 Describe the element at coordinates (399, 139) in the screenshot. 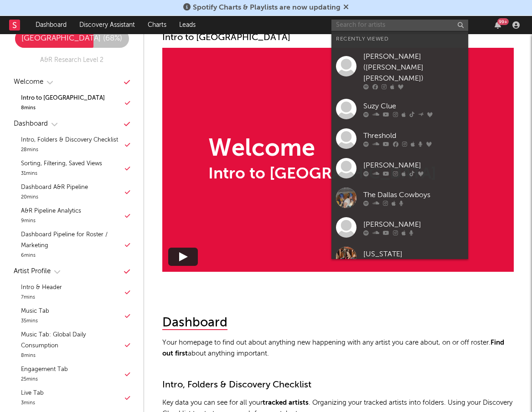

I see `a: Threshold` at that location.